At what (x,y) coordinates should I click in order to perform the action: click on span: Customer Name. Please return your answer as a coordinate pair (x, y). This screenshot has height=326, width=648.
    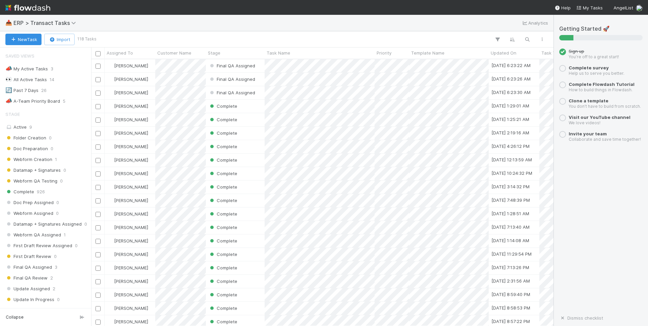
    Looking at the image, I should click on (174, 53).